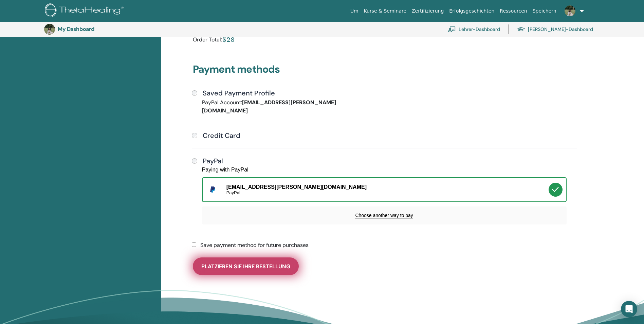  Describe the element at coordinates (246, 266) in the screenshot. I see `span: Platzieren Sie Ihre Bestellung` at that location.